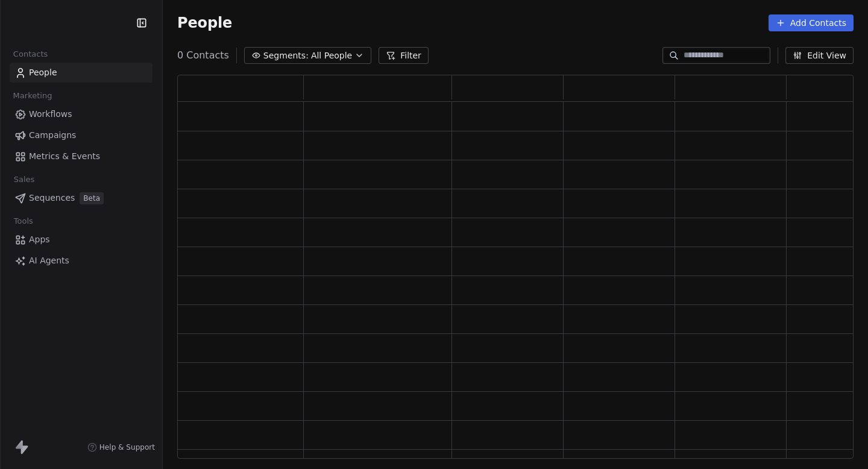 Image resolution: width=868 pixels, height=469 pixels. Describe the element at coordinates (91, 198) in the screenshot. I see `span: Beta` at that location.